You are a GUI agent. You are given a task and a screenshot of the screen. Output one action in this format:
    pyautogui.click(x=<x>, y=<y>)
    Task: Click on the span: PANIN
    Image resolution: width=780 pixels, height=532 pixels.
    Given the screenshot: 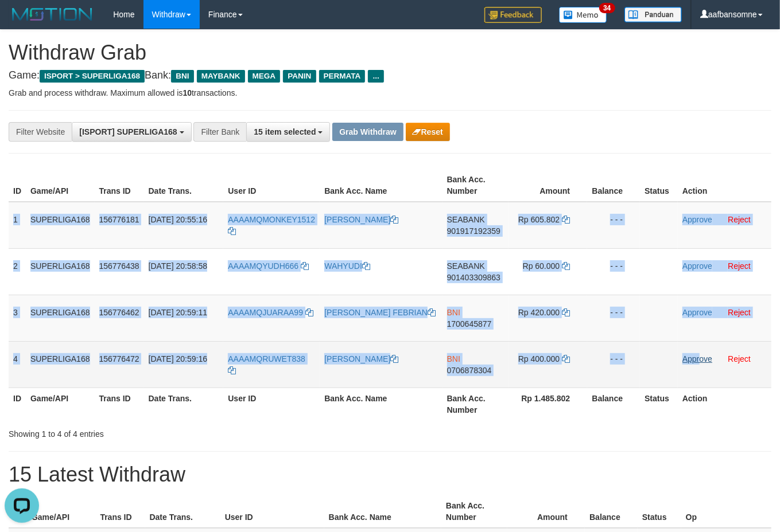 What is the action you would take?
    pyautogui.click(x=299, y=77)
    